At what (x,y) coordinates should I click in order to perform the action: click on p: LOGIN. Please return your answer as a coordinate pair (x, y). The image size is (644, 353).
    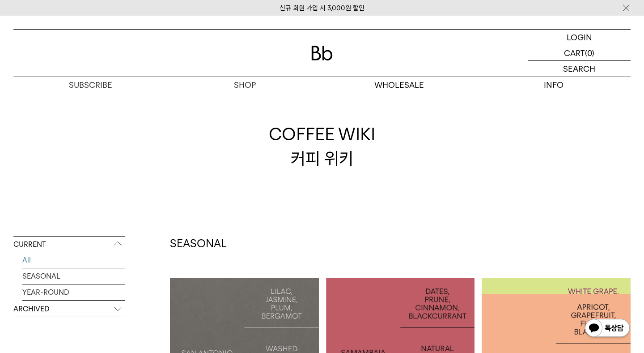
    Looking at the image, I should click on (579, 37).